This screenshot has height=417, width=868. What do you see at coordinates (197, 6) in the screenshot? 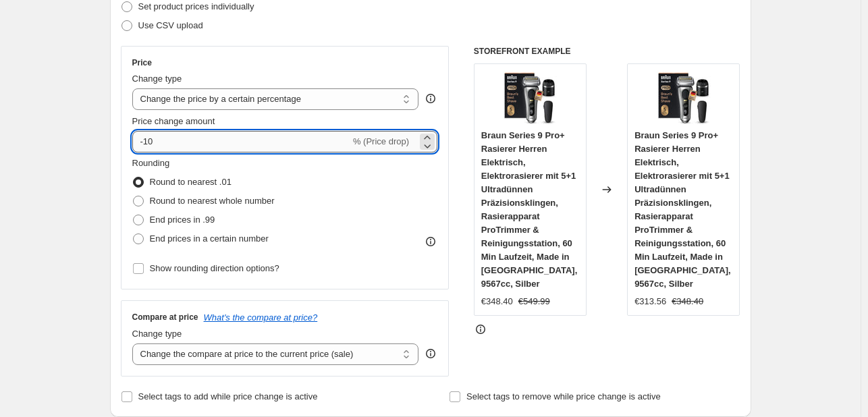
I see `span: Set product prices individually` at bounding box center [197, 6].